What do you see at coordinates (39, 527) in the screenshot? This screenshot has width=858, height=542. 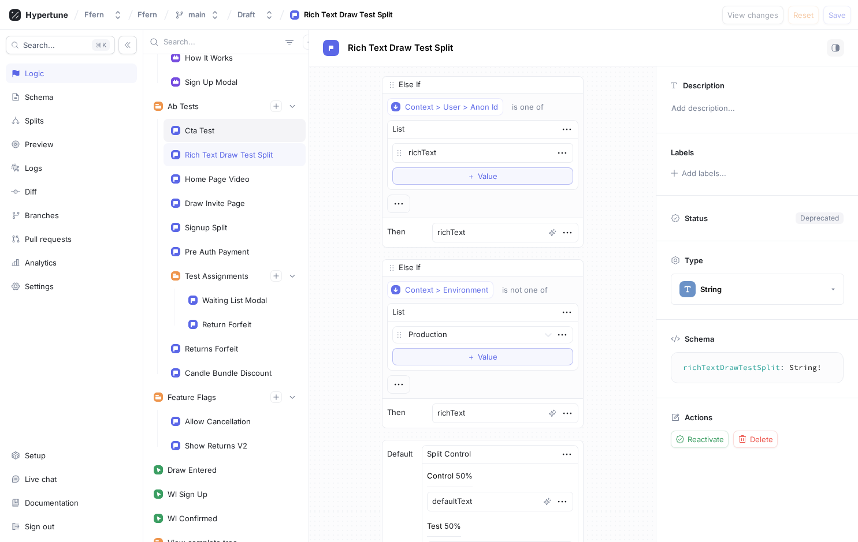 I see `div: Sign out` at bounding box center [39, 527].